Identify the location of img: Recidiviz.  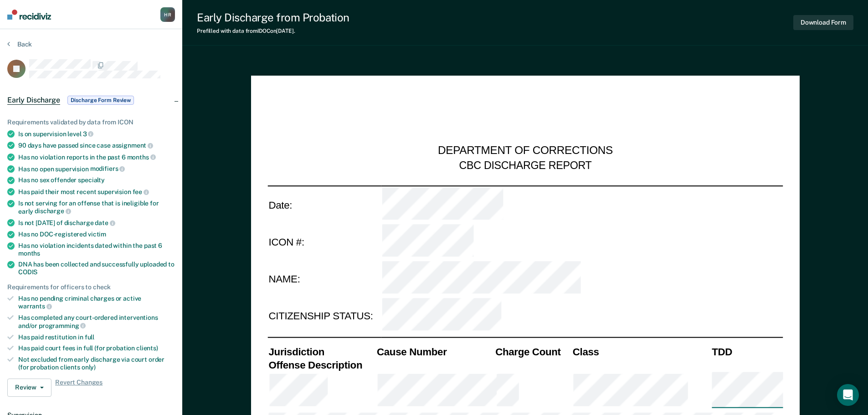
(29, 15).